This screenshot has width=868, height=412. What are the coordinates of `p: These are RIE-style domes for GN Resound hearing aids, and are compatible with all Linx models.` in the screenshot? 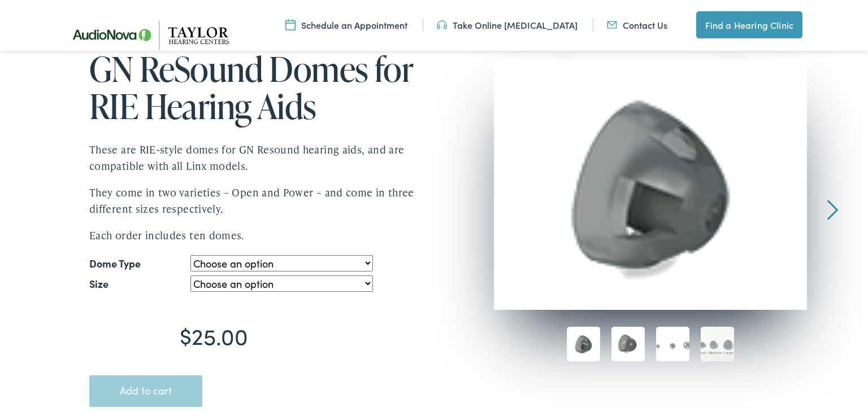 It's located at (262, 158).